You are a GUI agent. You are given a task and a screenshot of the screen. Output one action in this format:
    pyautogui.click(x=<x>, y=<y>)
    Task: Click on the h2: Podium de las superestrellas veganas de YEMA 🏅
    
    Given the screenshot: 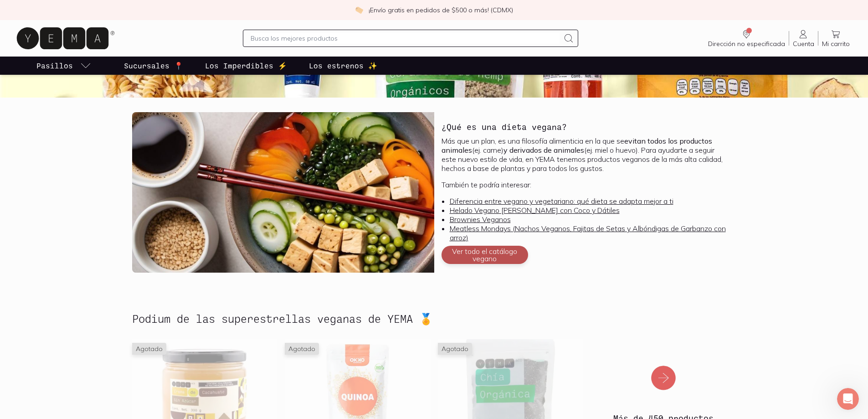 What is the action you would take?
    pyautogui.click(x=283, y=319)
    